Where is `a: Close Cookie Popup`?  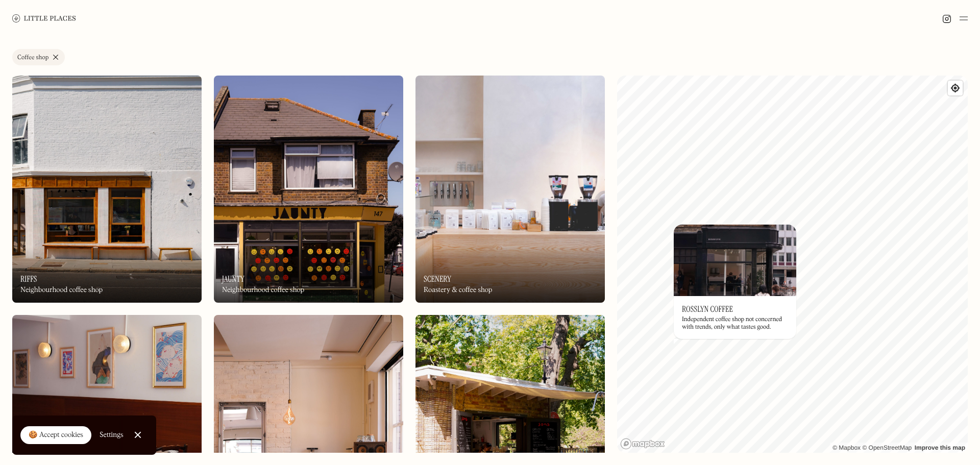 a: Close Cookie Popup is located at coordinates (138, 435).